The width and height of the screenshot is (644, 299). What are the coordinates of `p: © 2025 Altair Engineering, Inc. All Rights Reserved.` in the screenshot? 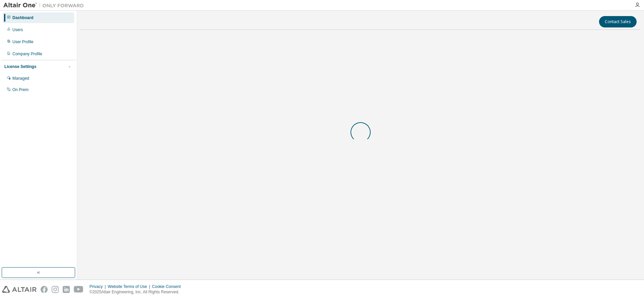 It's located at (137, 292).